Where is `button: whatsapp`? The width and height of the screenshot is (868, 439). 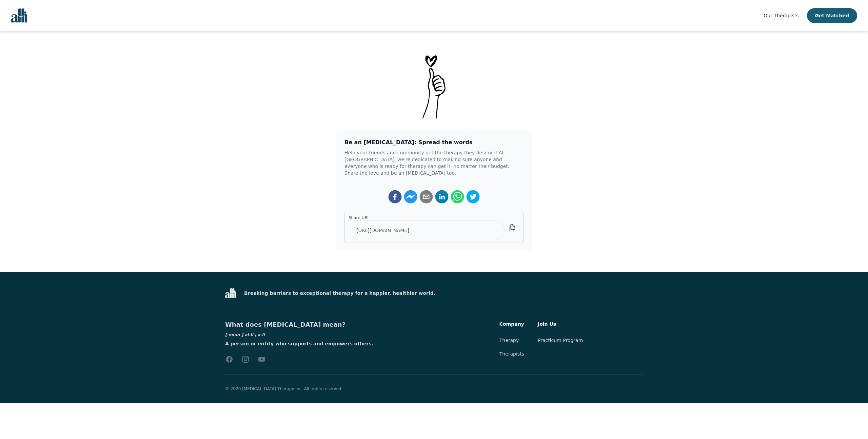 button: whatsapp is located at coordinates (457, 197).